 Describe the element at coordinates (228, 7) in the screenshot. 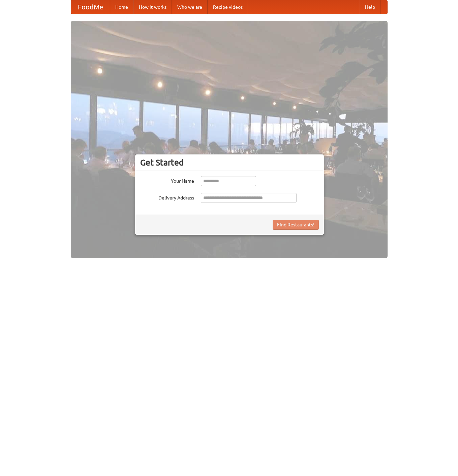

I see `a: Recipe videos` at that location.